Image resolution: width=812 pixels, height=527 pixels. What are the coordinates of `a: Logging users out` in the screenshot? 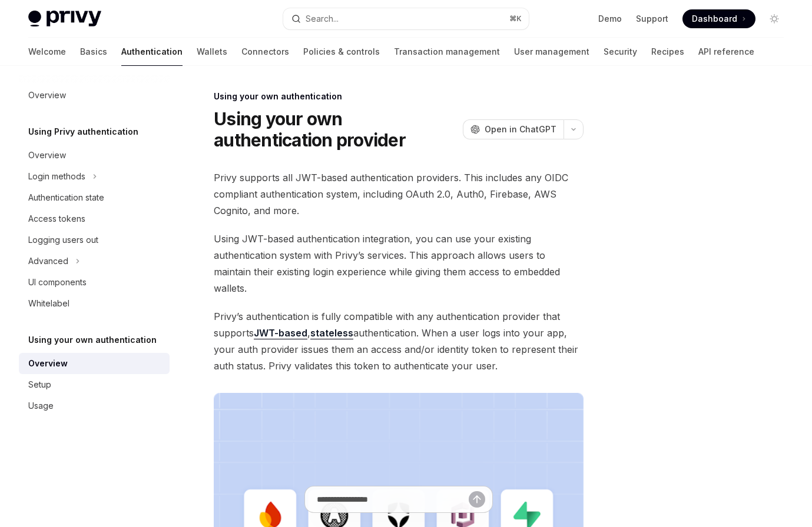 It's located at (94, 240).